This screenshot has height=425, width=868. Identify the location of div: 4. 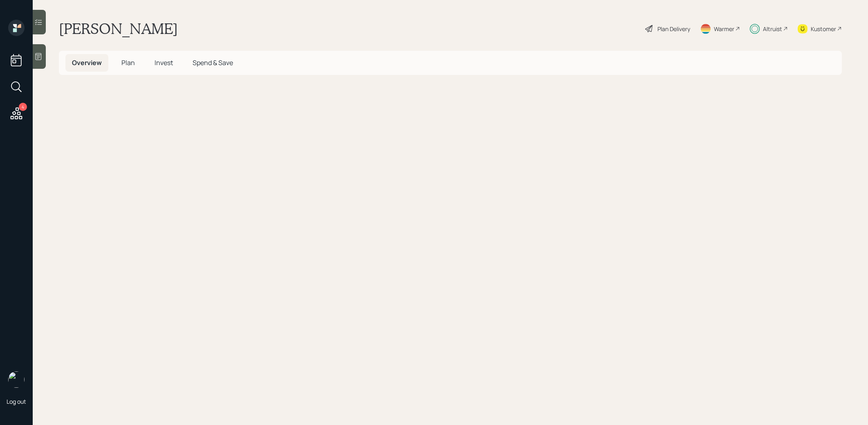
(23, 107).